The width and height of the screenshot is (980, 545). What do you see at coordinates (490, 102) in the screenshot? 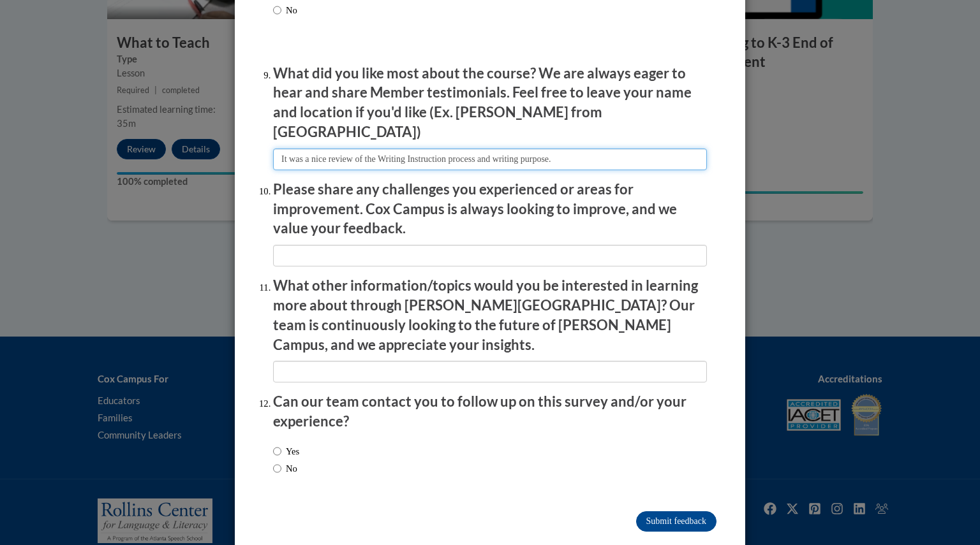
I see `p: What did you like most about the course? We are always eager to hear and share Member testimonial...` at bounding box center [490, 102].